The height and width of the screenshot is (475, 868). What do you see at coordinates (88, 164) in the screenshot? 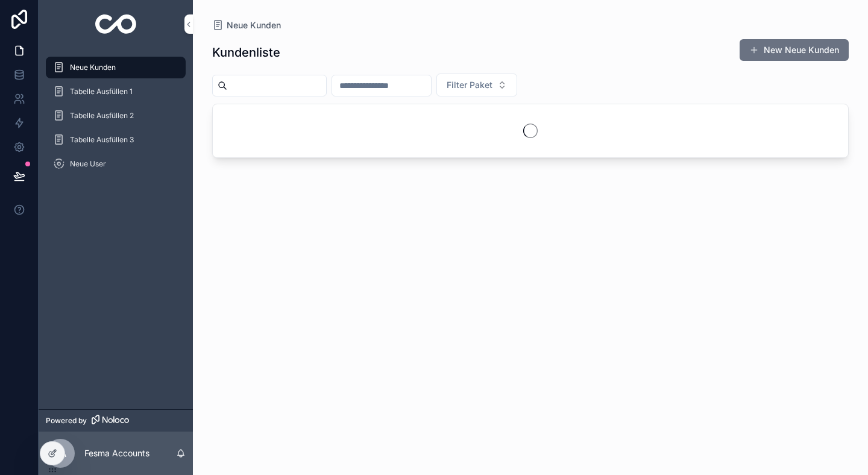
I see `span: Neue User` at bounding box center [88, 164].